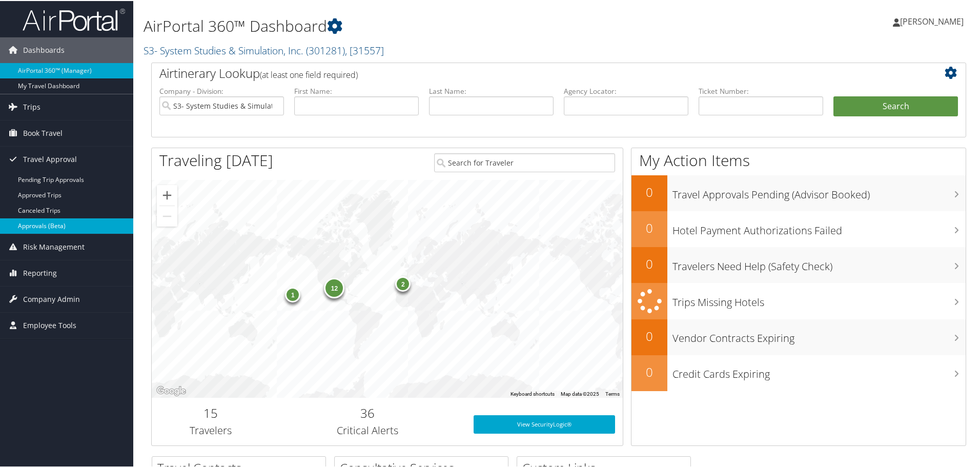 The image size is (980, 467). Describe the element at coordinates (51, 298) in the screenshot. I see `span: Company Admin` at that location.